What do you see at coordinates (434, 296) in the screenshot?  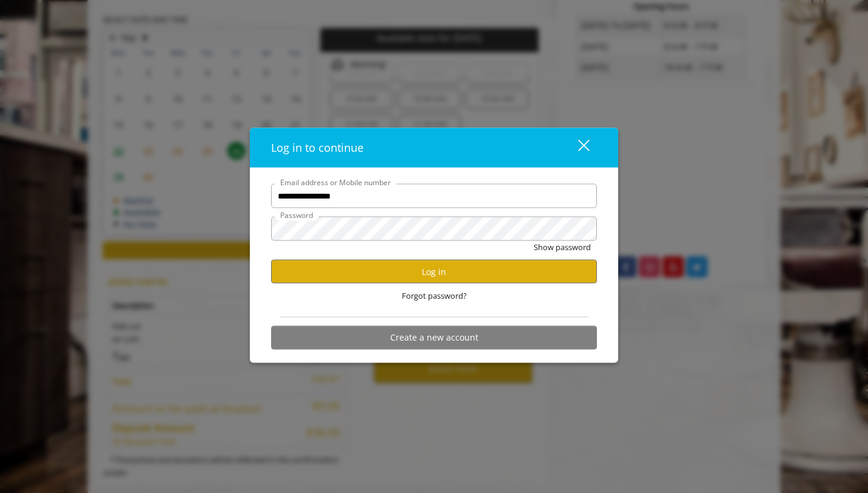 I see `span: Forgot password?` at bounding box center [434, 296].